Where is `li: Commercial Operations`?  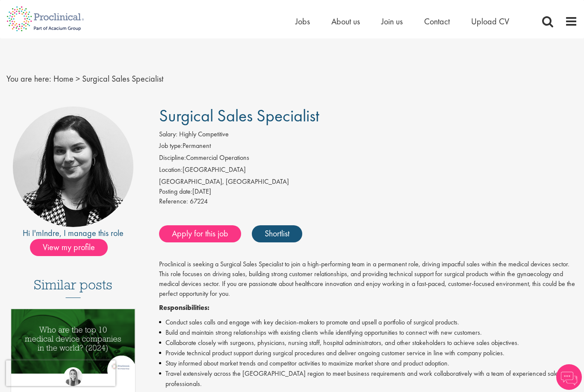
li: Commercial Operations is located at coordinates (368, 159).